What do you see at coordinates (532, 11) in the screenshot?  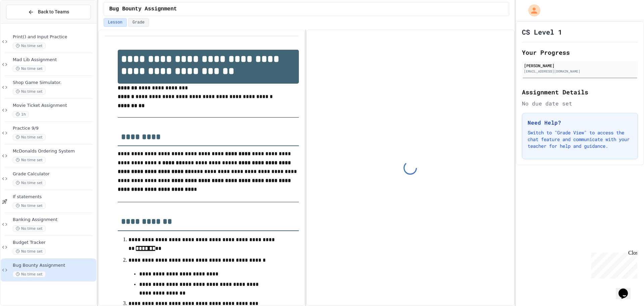 I see `div: My Account` at bounding box center [532, 11].